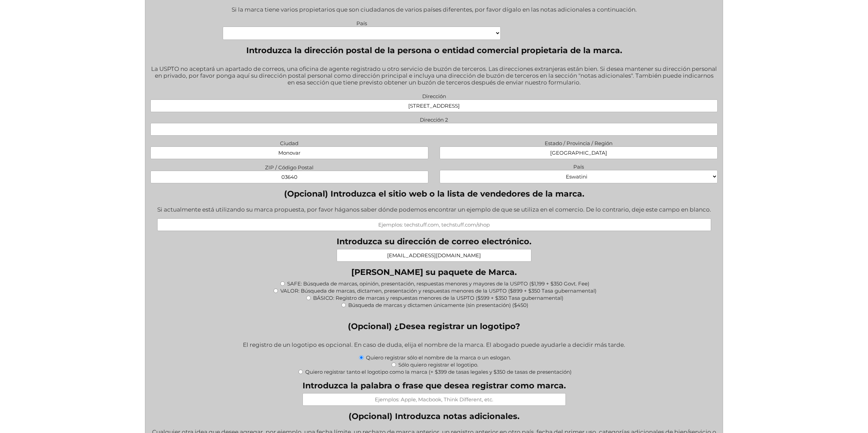 Image resolution: width=868 pixels, height=433 pixels. I want to click on label: VALOR: Búsqueda de marcas, dictamen, presentación y respuestas menores de la USPTO ($899 + $350 T..., so click(438, 290).